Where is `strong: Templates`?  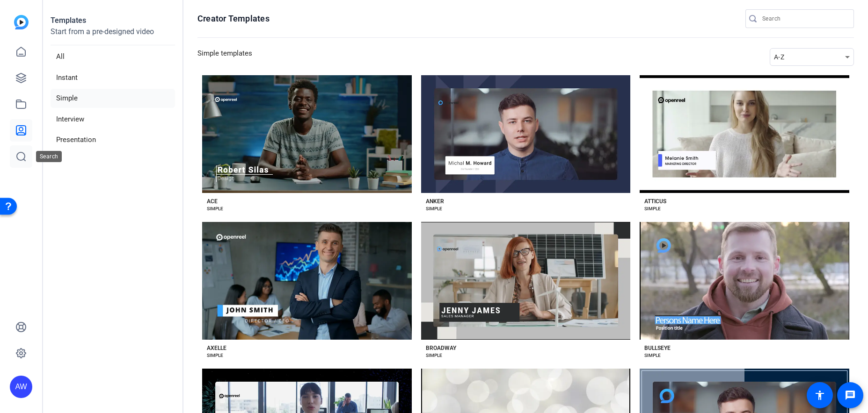 strong: Templates is located at coordinates (69, 20).